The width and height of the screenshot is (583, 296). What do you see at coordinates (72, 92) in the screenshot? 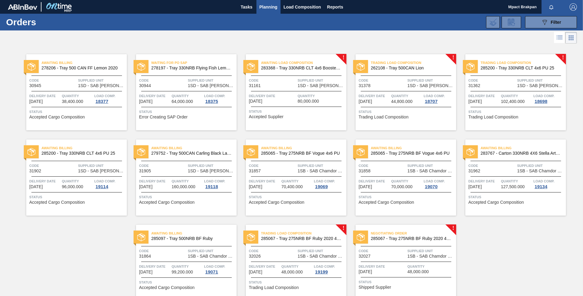
I see `a: statusAwaiting Billing278206 - Tray 500 CAN FF Lemon 2020Code30945Supplied Unit1SD - SAB [PERSON_...` at bounding box center [72, 92].